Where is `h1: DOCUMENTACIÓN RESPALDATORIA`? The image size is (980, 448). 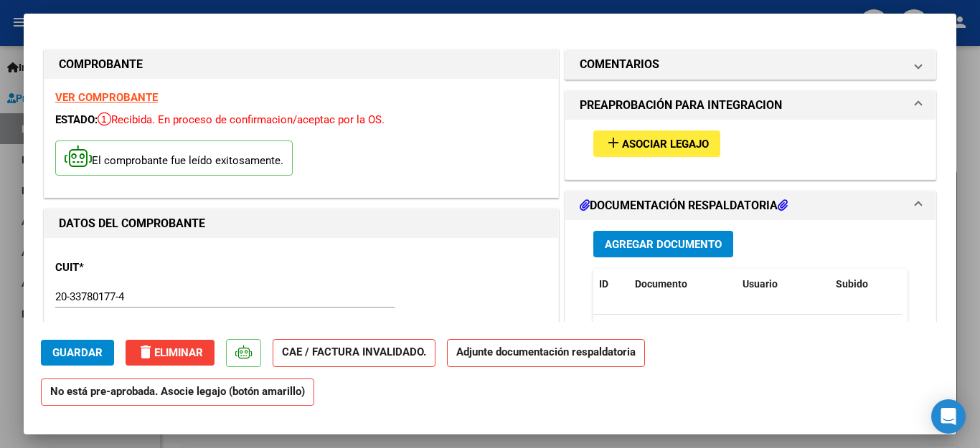
h1: DOCUMENTACIÓN RESPALDATORIA is located at coordinates (683, 206).